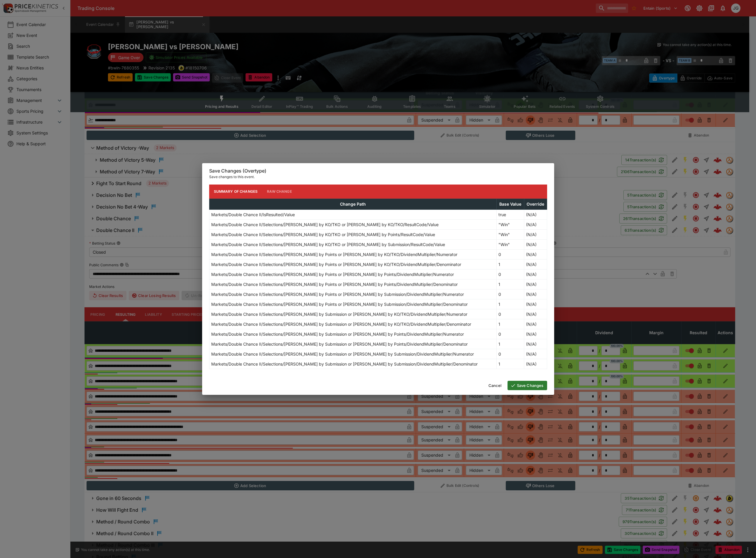 Image resolution: width=756 pixels, height=558 pixels. Describe the element at coordinates (495, 386) in the screenshot. I see `button: Cancel` at that location.